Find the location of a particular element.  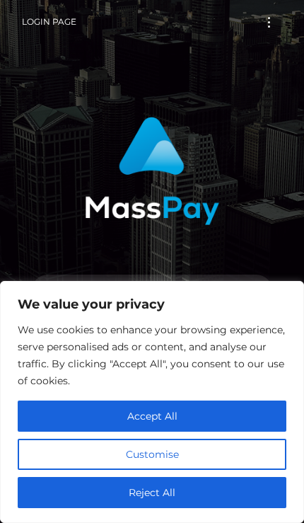

button: Toggle navigation is located at coordinates (269, 22).